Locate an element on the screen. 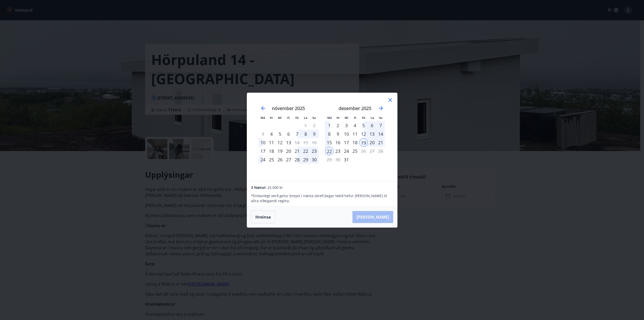 This screenshot has width=644, height=320. td: Choose þriðjudagur, 4. nóvember 2025 as your check-in date. It’s available. is located at coordinates (271, 134).